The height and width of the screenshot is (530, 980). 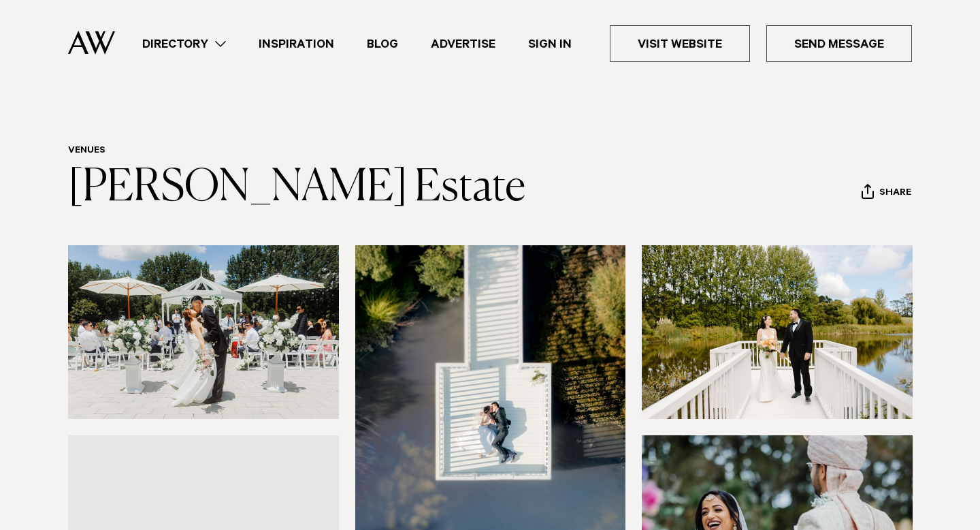 I want to click on a: Inspiration, so click(x=296, y=43).